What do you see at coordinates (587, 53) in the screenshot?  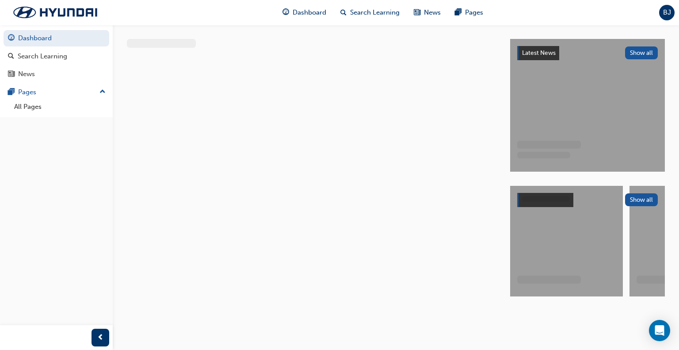 I see `a: Latest NewsShow all` at bounding box center [587, 53].